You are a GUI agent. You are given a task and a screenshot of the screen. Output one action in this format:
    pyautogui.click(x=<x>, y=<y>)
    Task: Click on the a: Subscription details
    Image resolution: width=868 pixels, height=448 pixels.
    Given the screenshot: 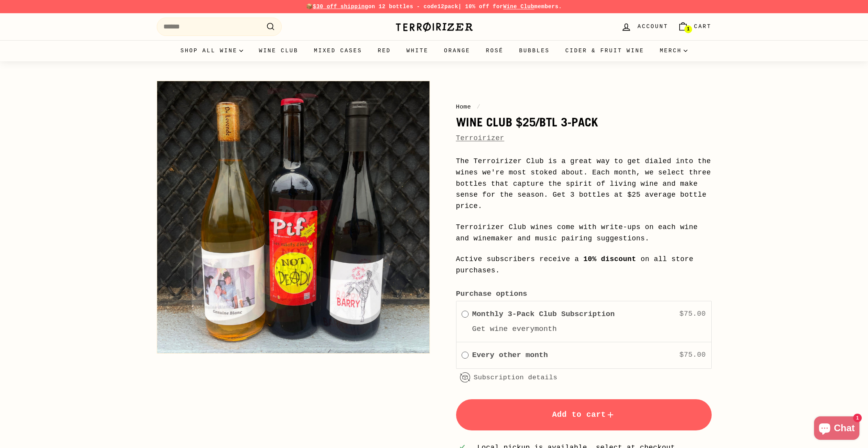 What is the action you would take?
    pyautogui.click(x=515, y=378)
    